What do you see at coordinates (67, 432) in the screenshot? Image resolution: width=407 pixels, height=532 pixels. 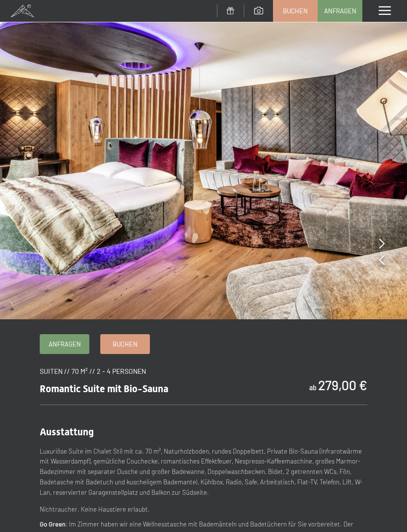 I see `span: Ausstattung` at bounding box center [67, 432].